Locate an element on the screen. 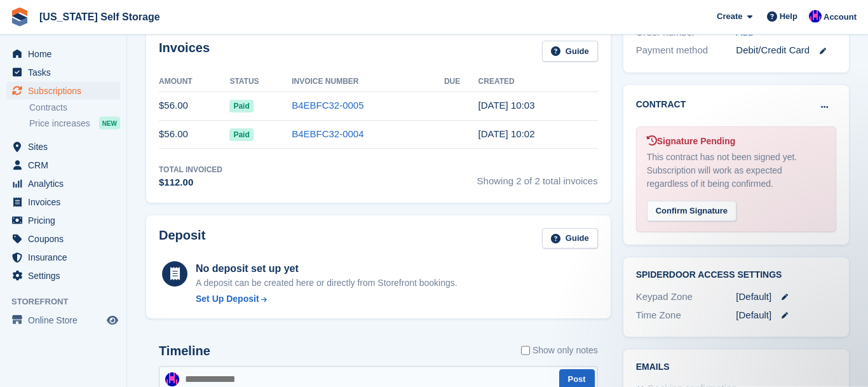  a: Confirm Signature is located at coordinates (691, 202).